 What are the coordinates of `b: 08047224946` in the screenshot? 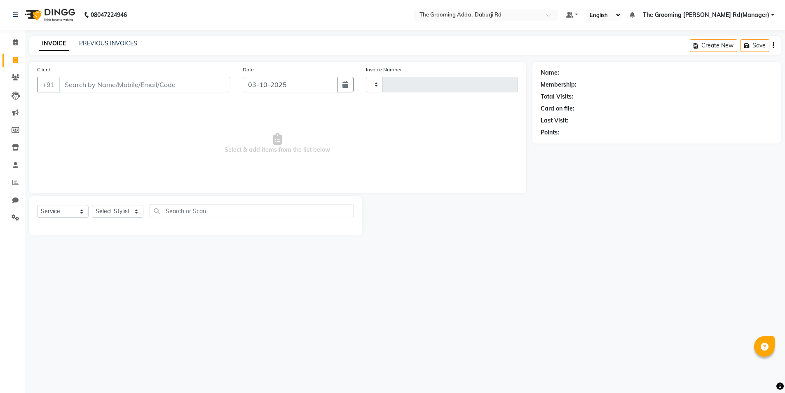 It's located at (109, 15).